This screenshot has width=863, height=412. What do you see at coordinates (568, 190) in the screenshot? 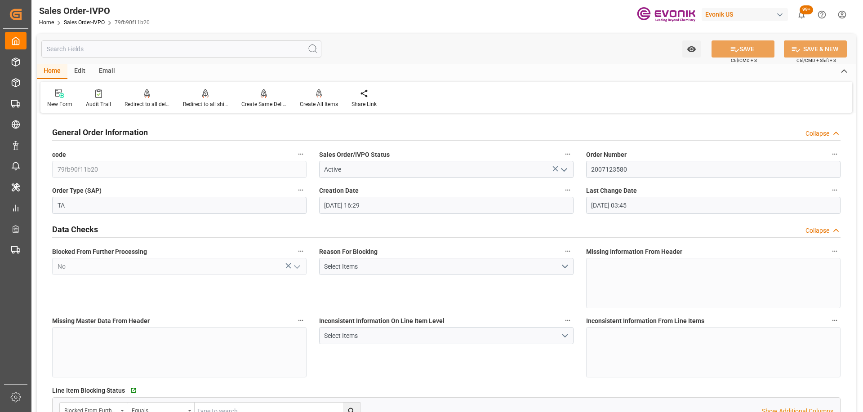
I see `button: Creation Date` at bounding box center [568, 190].